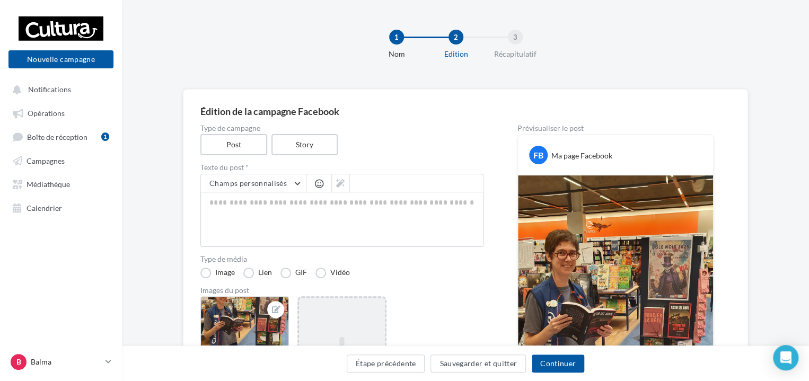 This screenshot has height=381, width=809. Describe the element at coordinates (582, 156) in the screenshot. I see `div: Ma page Facebook` at that location.